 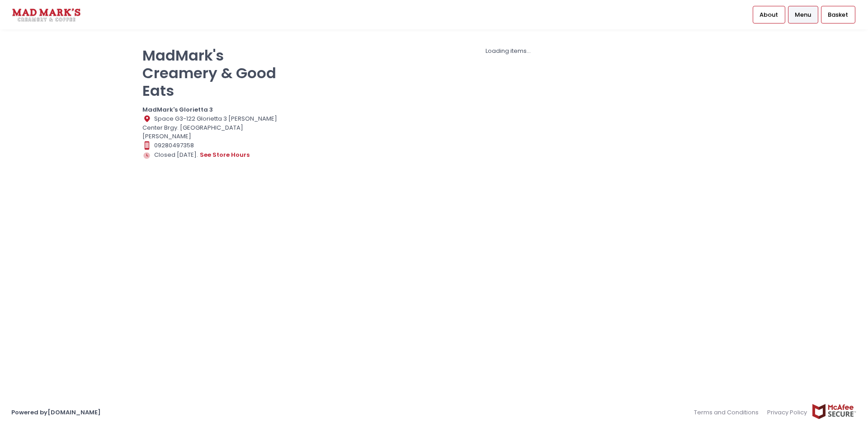 What do you see at coordinates (769, 14) in the screenshot?
I see `a: About` at bounding box center [769, 14].